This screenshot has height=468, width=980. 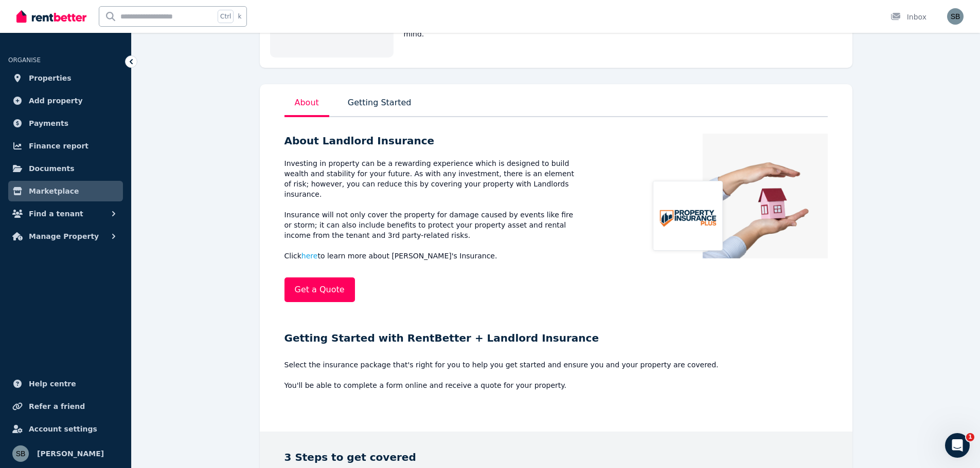 What do you see at coordinates (64, 236) in the screenshot?
I see `span: Manage Property` at bounding box center [64, 236].